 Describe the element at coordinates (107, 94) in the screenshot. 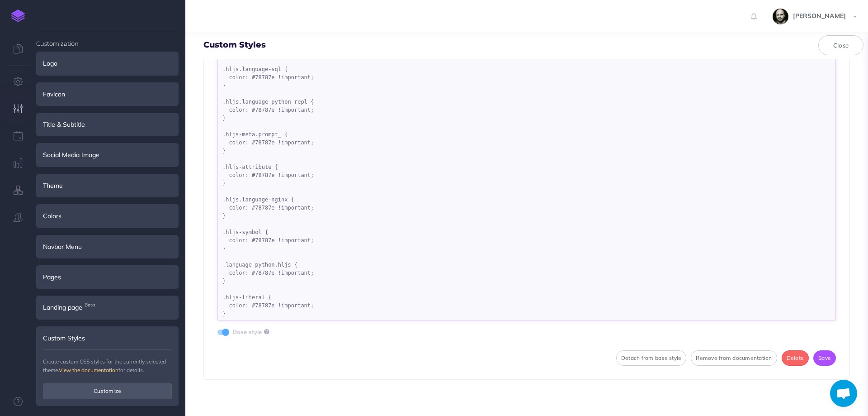

I see `div: Favicon` at that location.